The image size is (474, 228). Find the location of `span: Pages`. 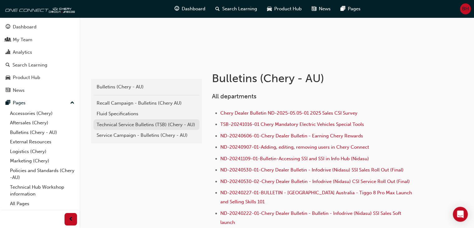

span: Pages is located at coordinates (354, 9).